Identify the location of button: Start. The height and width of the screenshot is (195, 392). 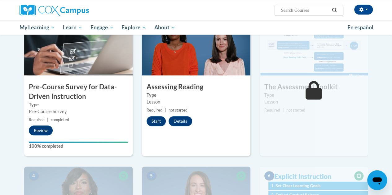
(156, 121).